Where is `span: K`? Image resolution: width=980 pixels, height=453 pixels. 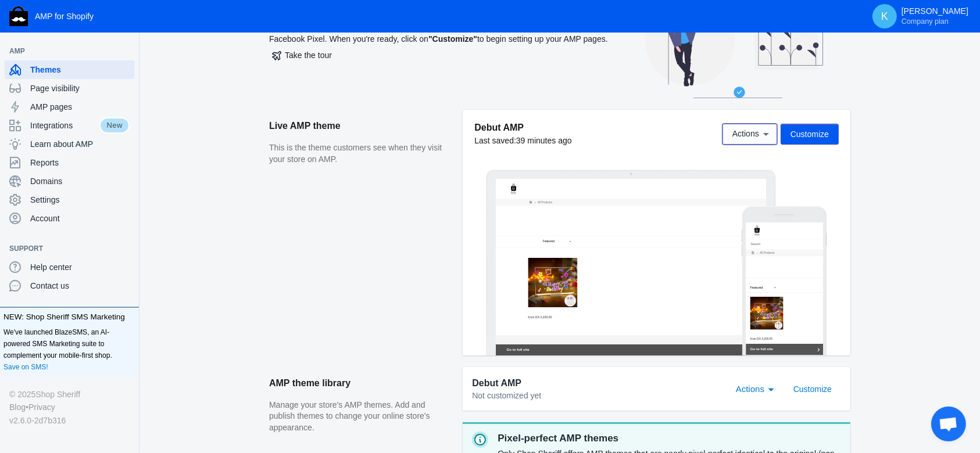 span: K is located at coordinates (884, 16).